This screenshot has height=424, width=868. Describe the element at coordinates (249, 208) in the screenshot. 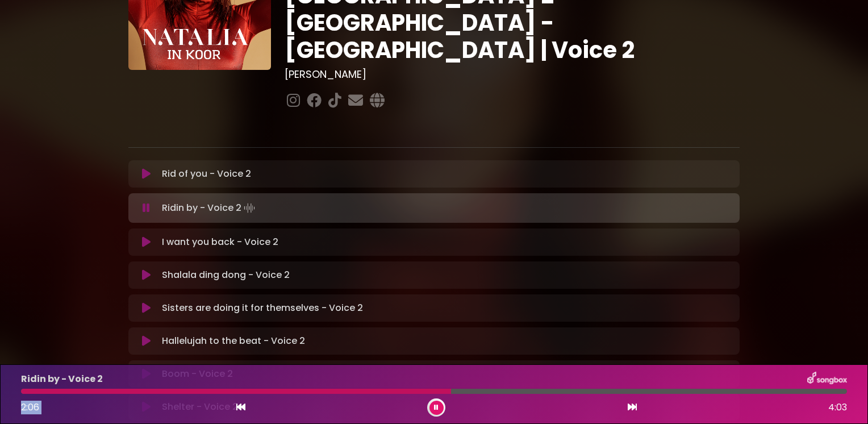

I see `img: waveform4.gif` at that location.